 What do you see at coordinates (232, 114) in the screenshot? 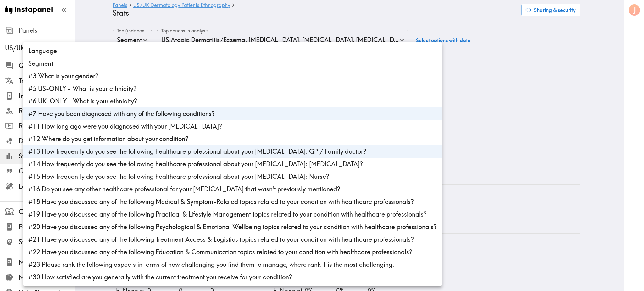
I see `li: #7 Have you been diagnosed with any of the following conditions?` at bounding box center [232, 114].